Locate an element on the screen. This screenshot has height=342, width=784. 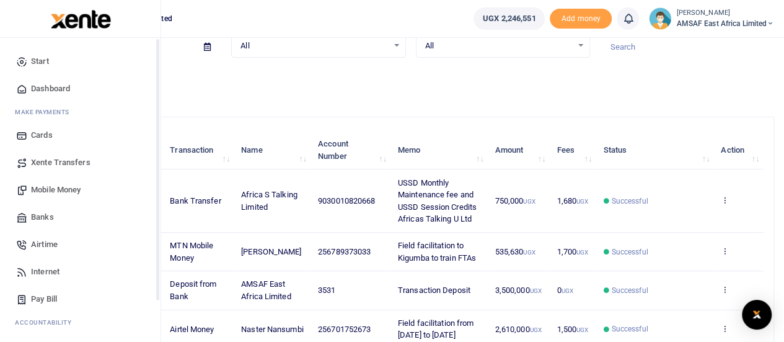
span: Cards is located at coordinates (42, 135).